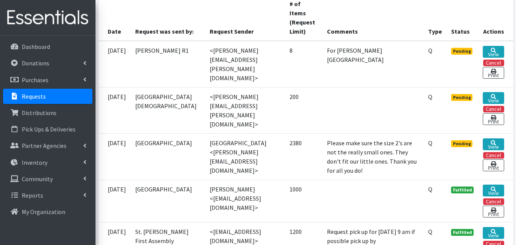  What do you see at coordinates (303, 110) in the screenshot?
I see `td: 200` at bounding box center [303, 110].